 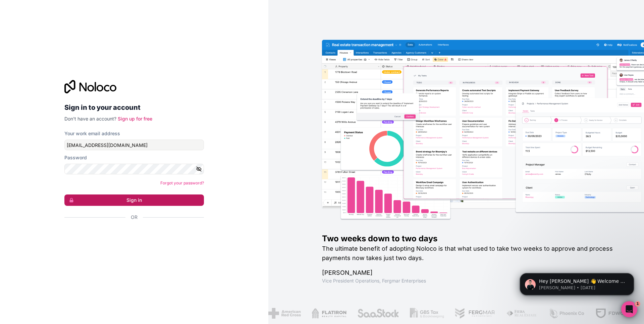 I want to click on img: /assets/fiera-fwj2N5v4.png, so click(x=522, y=313).